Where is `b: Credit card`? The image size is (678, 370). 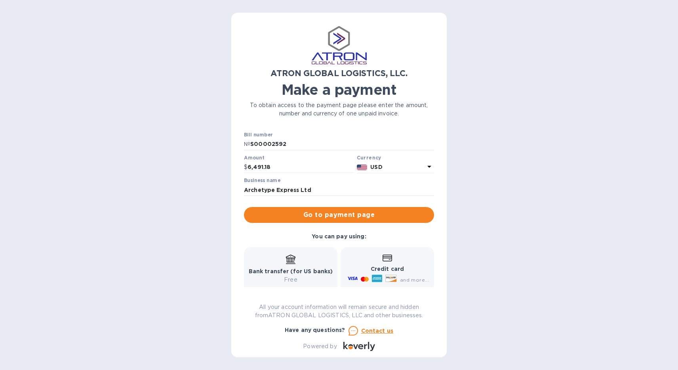
b: Credit card is located at coordinates (388, 269).